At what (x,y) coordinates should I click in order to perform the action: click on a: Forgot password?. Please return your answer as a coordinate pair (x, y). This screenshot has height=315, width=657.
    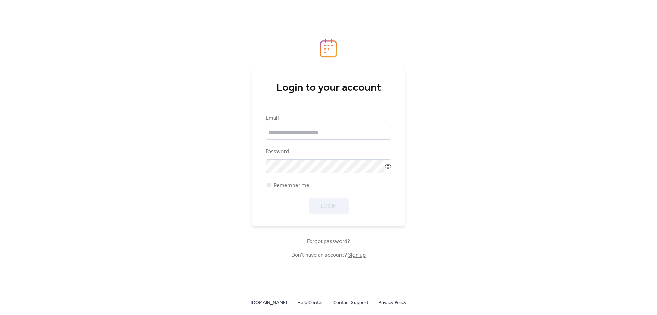
    Looking at the image, I should click on (329, 241).